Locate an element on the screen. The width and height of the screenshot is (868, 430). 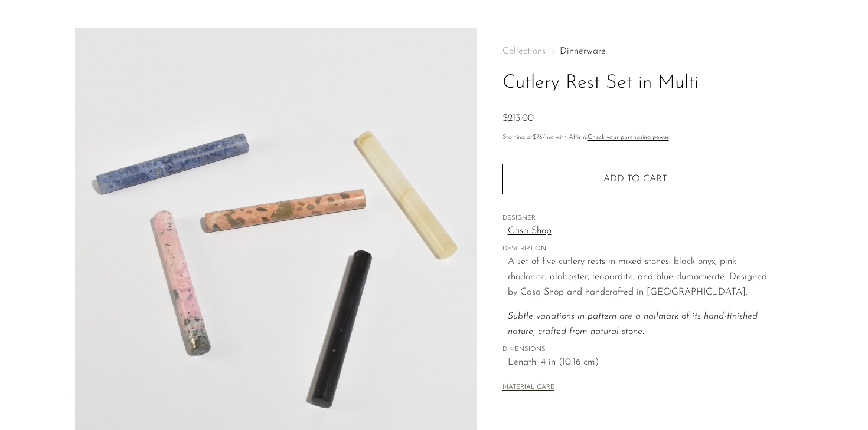
span: Collections is located at coordinates (523, 51).